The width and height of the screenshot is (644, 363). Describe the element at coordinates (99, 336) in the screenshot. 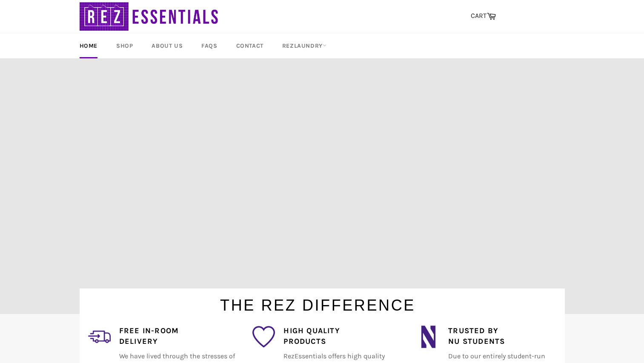

I see `img: delivery_2.png` at that location.